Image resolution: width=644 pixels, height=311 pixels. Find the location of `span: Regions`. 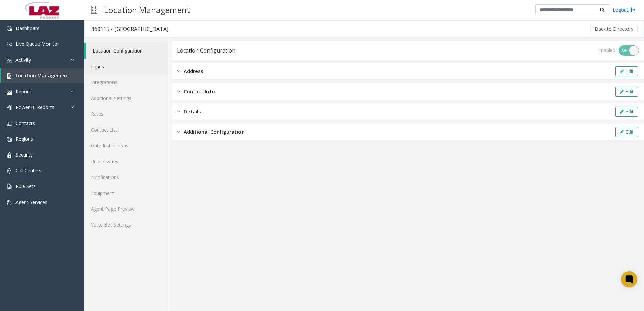

span: Regions is located at coordinates (24, 139).